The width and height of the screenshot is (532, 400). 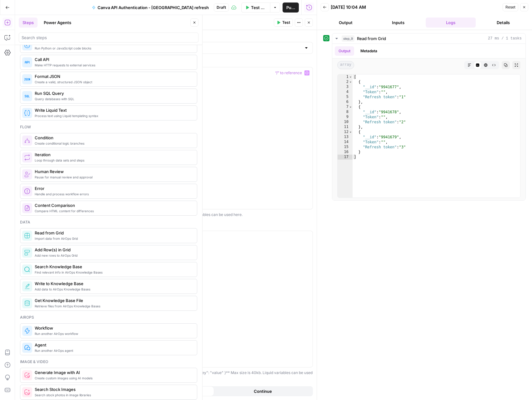 What do you see at coordinates (346, 102) in the screenshot?
I see `div: 6` at bounding box center [346, 102].